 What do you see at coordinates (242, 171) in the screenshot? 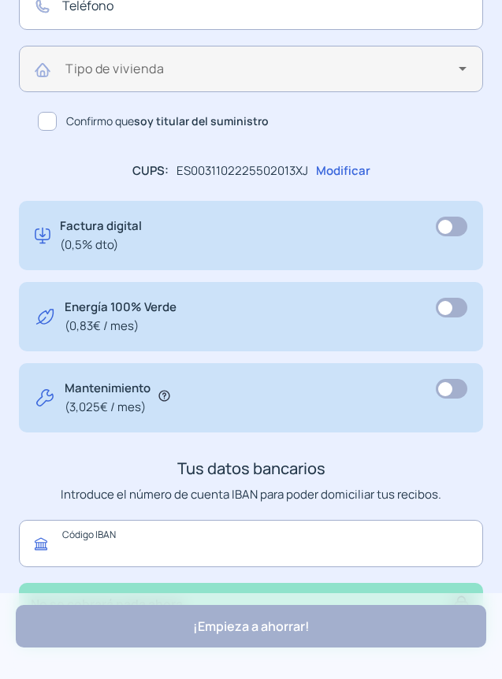
I see `p: ES0031102225502013XJ` at bounding box center [242, 171].